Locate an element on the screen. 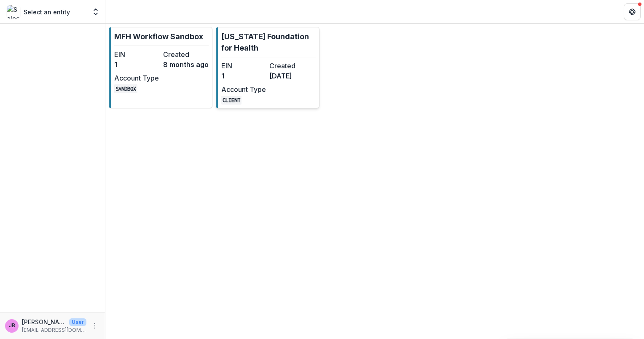  button: More is located at coordinates (95, 326).